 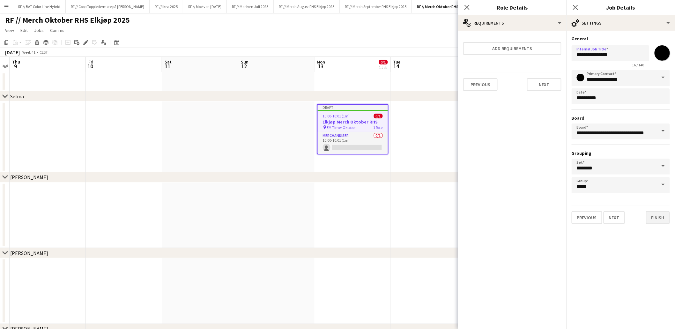 What do you see at coordinates (353, 143) in the screenshot?
I see `app-card-role: Merchandiser0/110:00-10:01 (1m)` at bounding box center [353, 143].